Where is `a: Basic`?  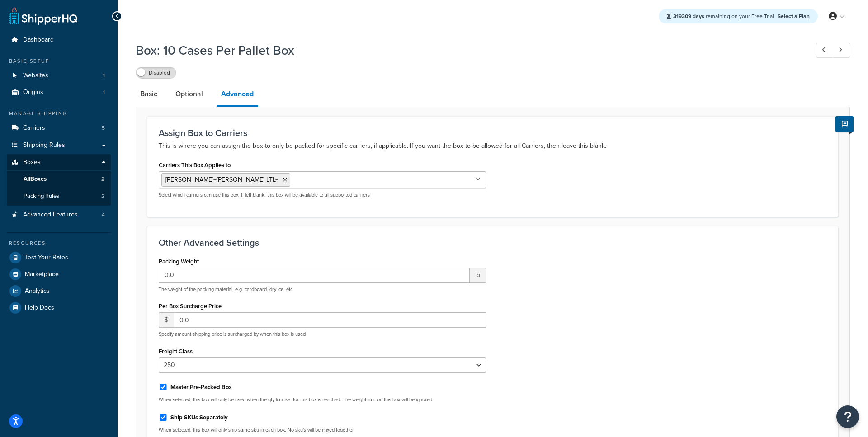
a: Basic is located at coordinates (149, 94).